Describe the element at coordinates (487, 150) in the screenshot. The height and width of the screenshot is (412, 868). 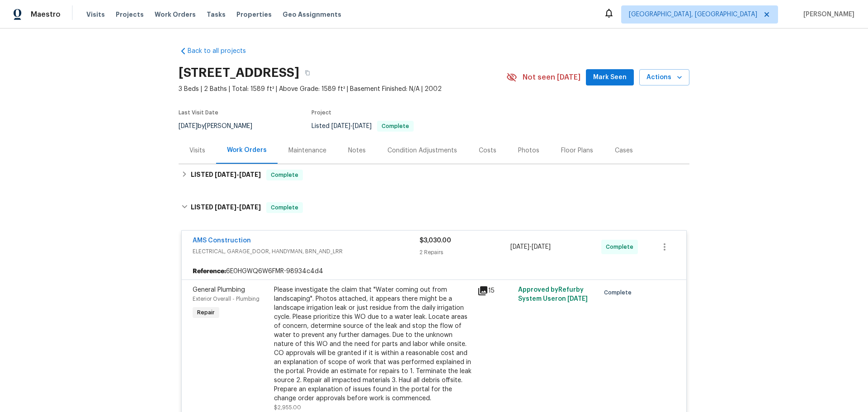
I see `div: Costs` at that location.